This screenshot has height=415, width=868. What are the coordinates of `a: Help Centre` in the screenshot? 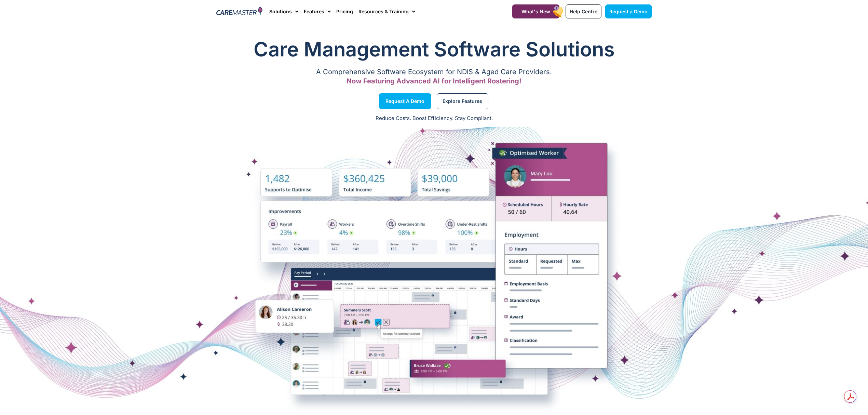 It's located at (583, 12).